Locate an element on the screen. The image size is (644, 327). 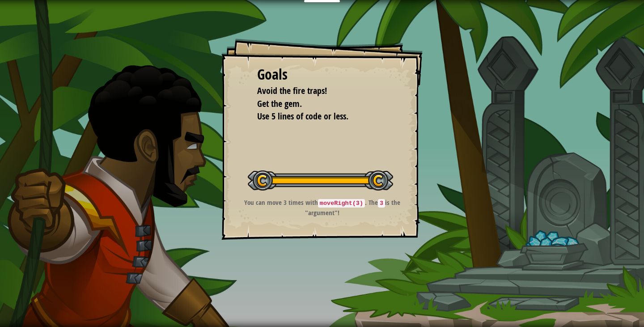
li: Avoid the fire traps! is located at coordinates (315, 91).